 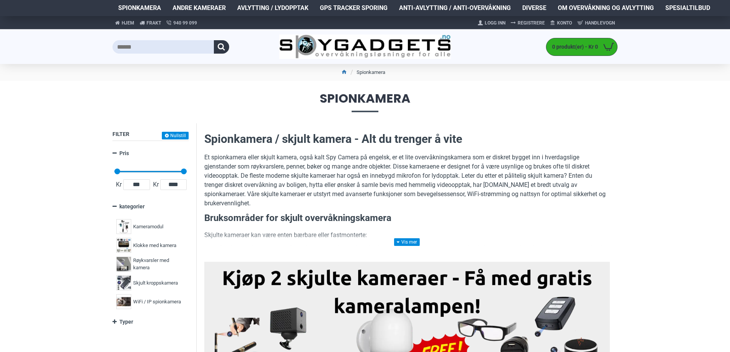 What do you see at coordinates (407, 218) in the screenshot?
I see `h3: Bruksområder for skjult overvåkningskamera` at bounding box center [407, 218].